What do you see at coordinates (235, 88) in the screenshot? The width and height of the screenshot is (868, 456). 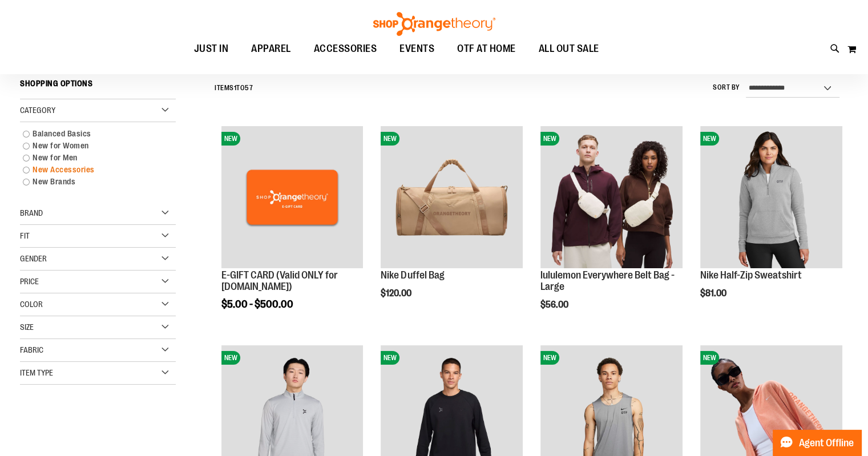 I see `span: 1` at bounding box center [235, 88].